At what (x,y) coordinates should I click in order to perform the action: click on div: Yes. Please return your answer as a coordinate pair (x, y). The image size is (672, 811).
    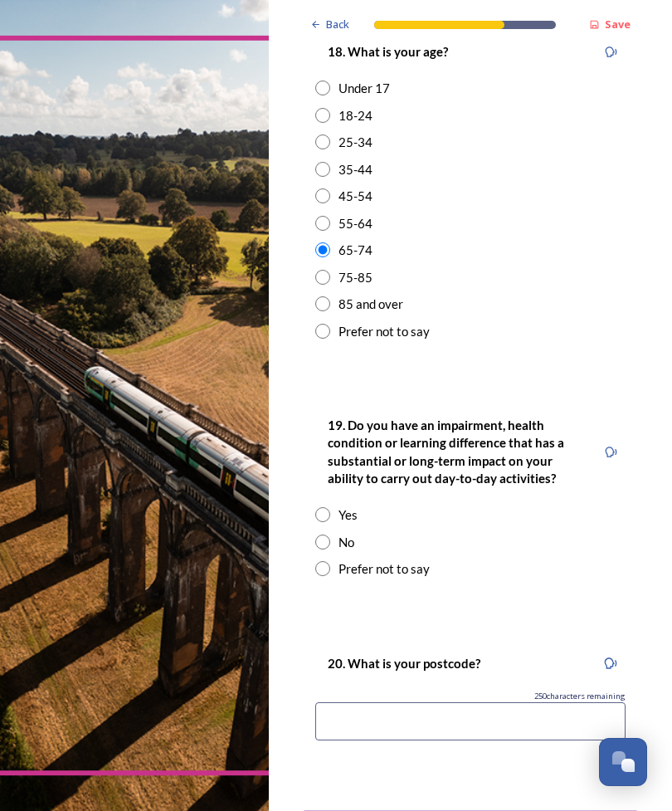
    Looking at the image, I should click on (348, 515).